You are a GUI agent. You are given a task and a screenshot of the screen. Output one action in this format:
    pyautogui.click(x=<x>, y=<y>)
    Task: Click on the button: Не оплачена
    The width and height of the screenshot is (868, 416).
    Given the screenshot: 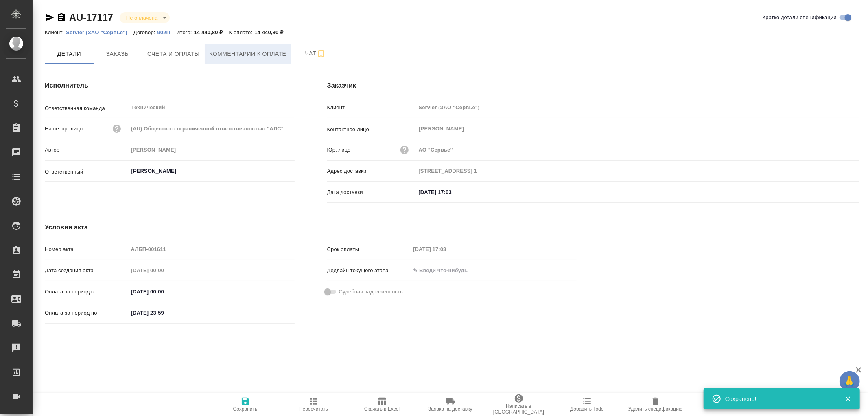 What is the action you would take?
    pyautogui.click(x=141, y=17)
    